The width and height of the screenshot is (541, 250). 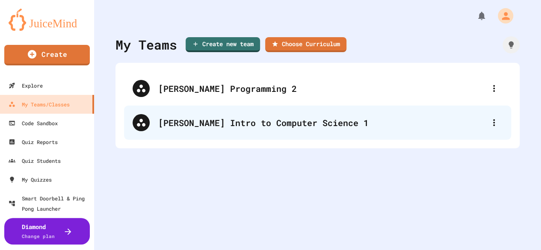 I want to click on div: Quiz Reports, so click(x=33, y=142).